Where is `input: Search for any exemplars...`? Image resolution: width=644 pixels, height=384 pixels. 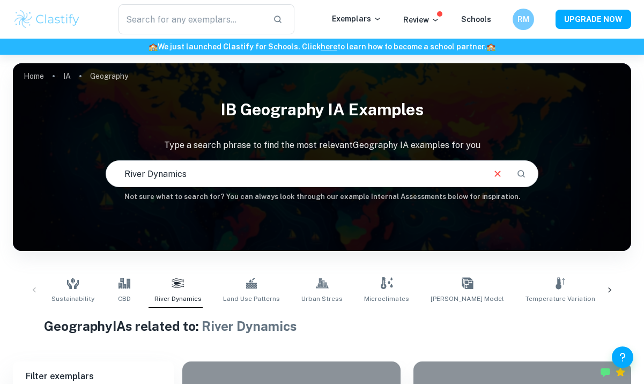 input: Search for any exemplars... is located at coordinates (191, 19).